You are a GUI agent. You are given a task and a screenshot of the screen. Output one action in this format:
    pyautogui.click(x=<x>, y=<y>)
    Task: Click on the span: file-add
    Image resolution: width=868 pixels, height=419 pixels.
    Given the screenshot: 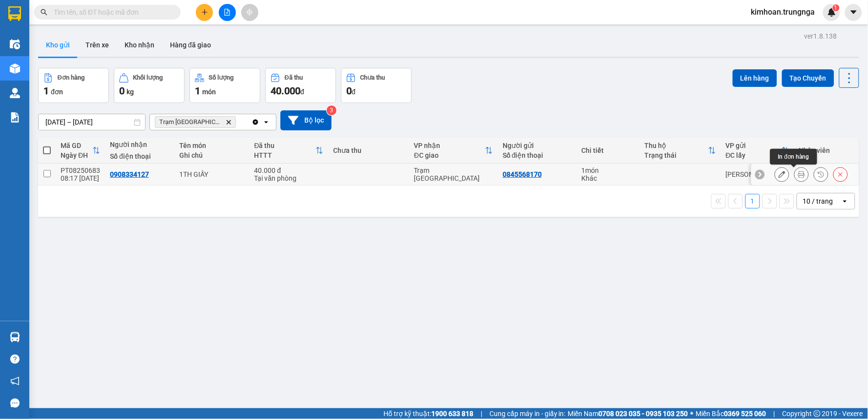 What is the action you would take?
    pyautogui.click(x=227, y=12)
    